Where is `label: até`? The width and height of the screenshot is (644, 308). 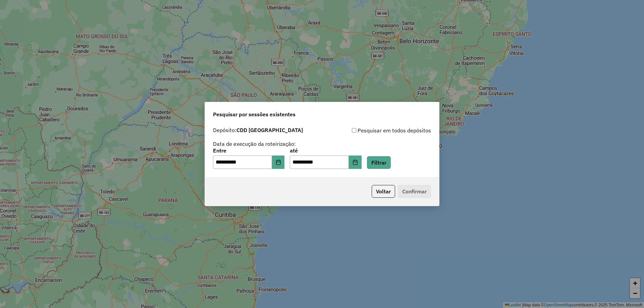
label: até is located at coordinates (326, 151).